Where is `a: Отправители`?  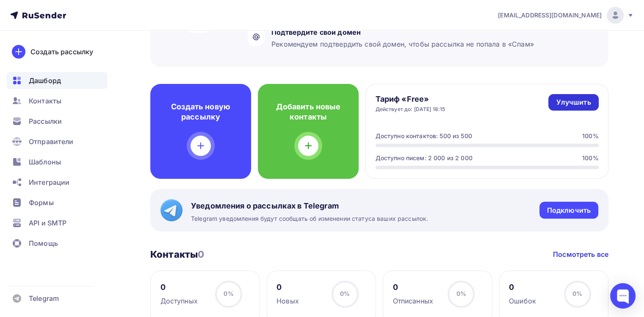 a: Отправители is located at coordinates (57, 142).